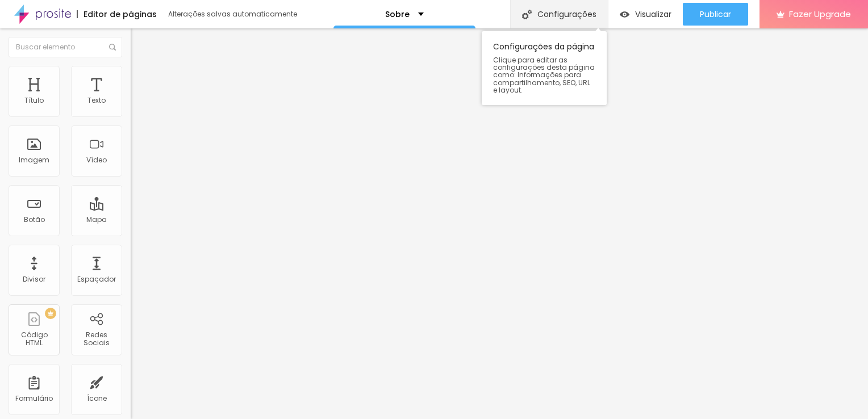 The width and height of the screenshot is (868, 419). What do you see at coordinates (96, 398) in the screenshot?
I see `div: Ícone` at bounding box center [96, 398].